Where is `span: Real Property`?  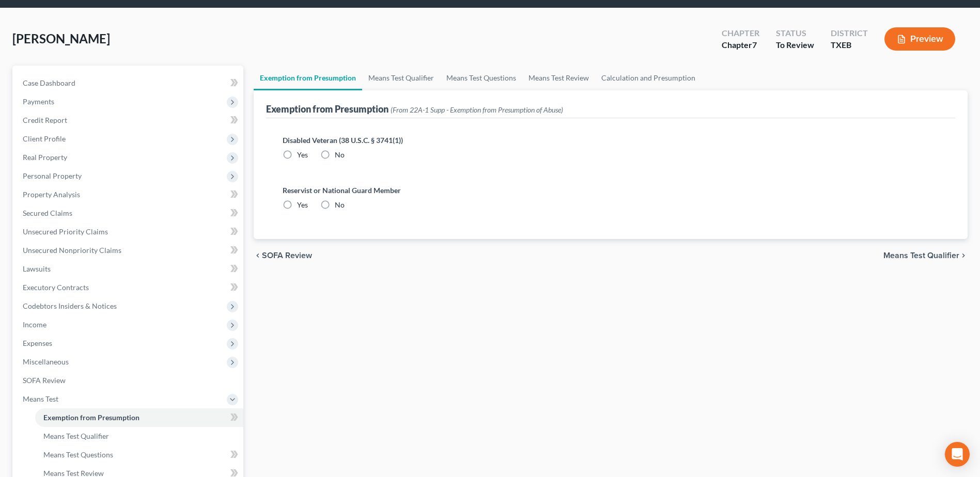 span: Real Property is located at coordinates (45, 157).